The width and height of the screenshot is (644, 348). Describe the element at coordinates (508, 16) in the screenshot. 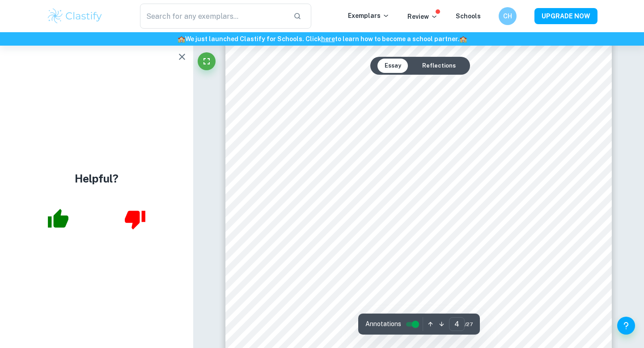

I see `button: CH` at that location.